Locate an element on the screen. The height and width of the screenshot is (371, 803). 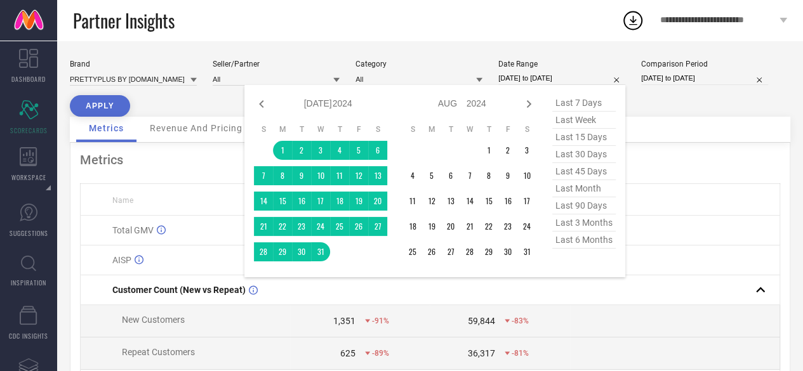
td: Tue Jul 30 2024 is located at coordinates (301, 252).